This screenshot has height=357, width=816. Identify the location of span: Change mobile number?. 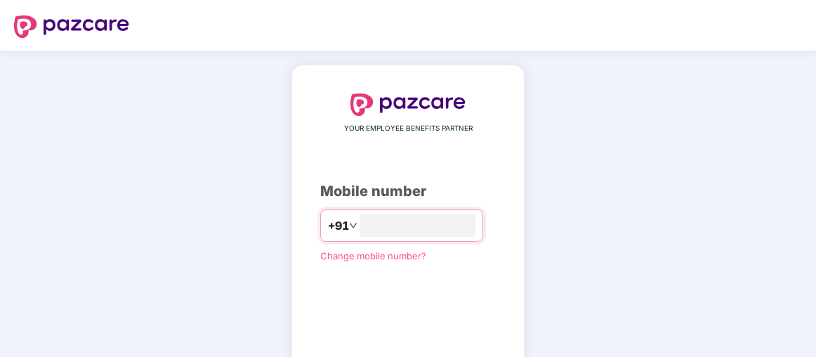
(373, 256).